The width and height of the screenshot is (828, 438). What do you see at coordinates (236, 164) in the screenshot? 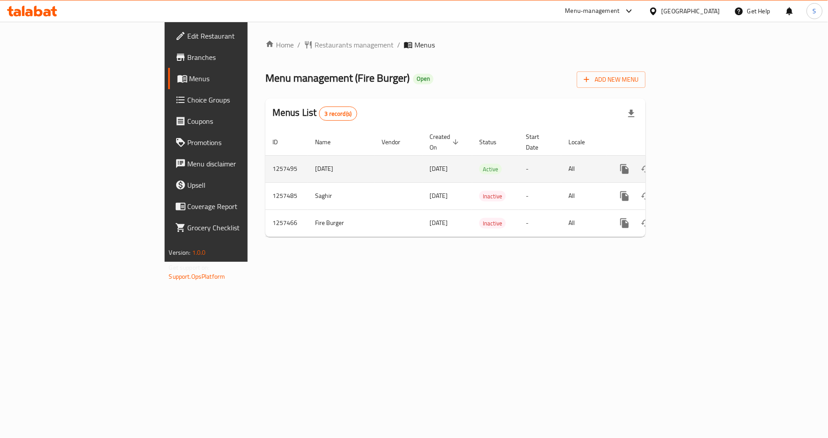
I see `a: Menu disclaimer` at bounding box center [236, 164].